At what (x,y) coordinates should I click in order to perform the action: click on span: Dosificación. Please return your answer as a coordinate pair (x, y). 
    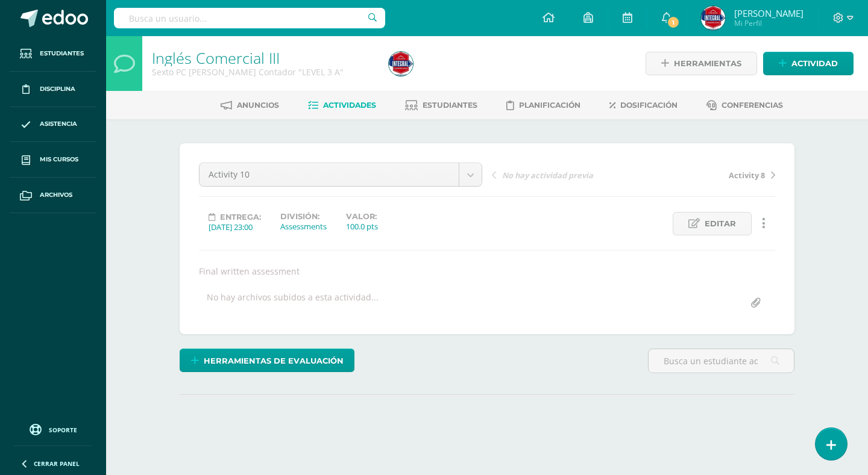
    Looking at the image, I should click on (649, 105).